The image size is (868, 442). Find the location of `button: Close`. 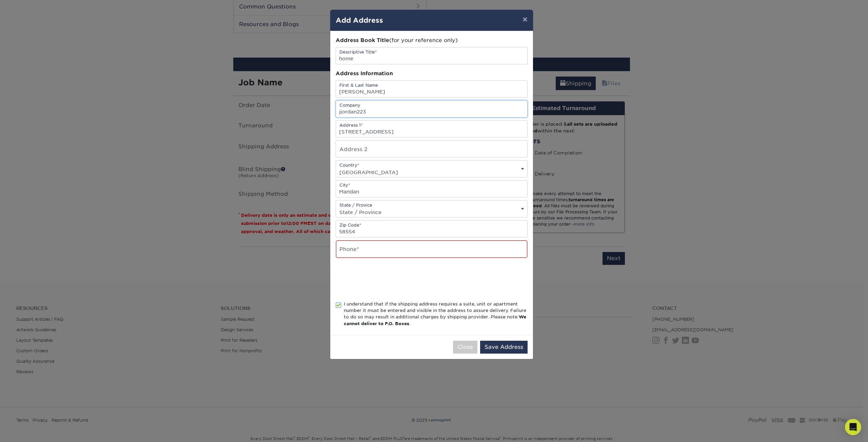

button: Close is located at coordinates (465, 347).